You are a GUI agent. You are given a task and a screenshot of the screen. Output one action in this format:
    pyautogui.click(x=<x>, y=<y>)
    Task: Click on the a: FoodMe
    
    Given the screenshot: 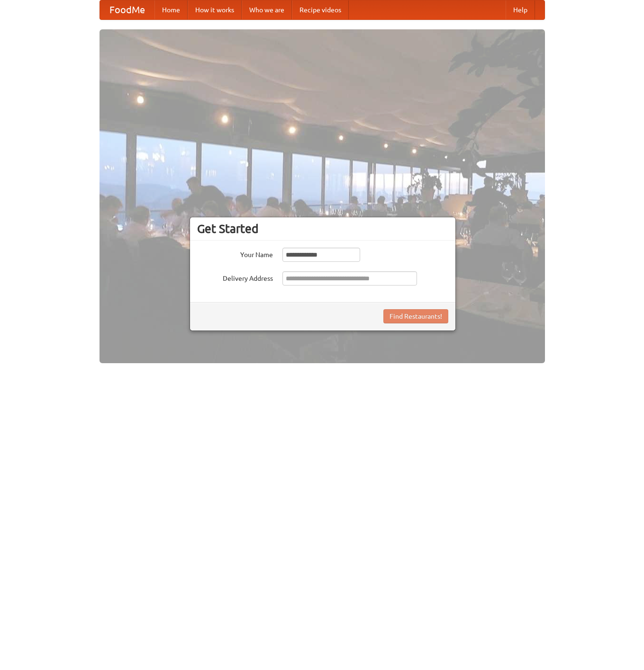 What is the action you would take?
    pyautogui.click(x=127, y=10)
    